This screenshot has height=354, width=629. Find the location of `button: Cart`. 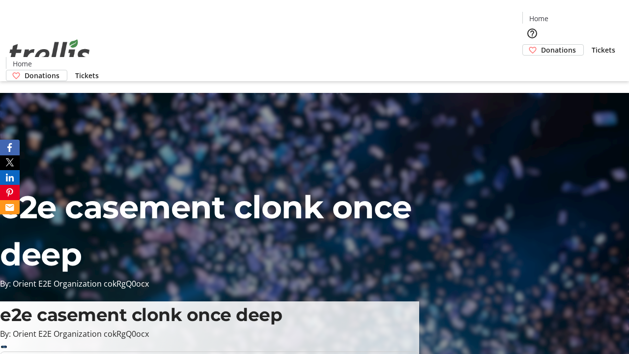

button: Cart is located at coordinates (532, 65).